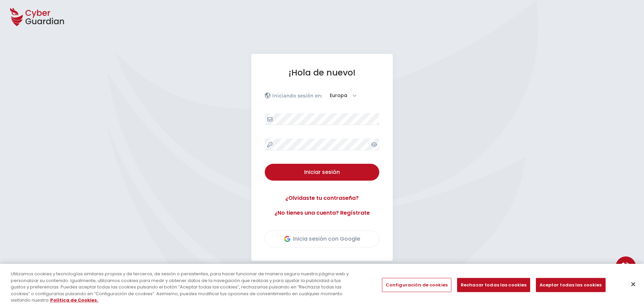  Describe the element at coordinates (322, 239) in the screenshot. I see `div: Inicia sesión con Google` at that location.